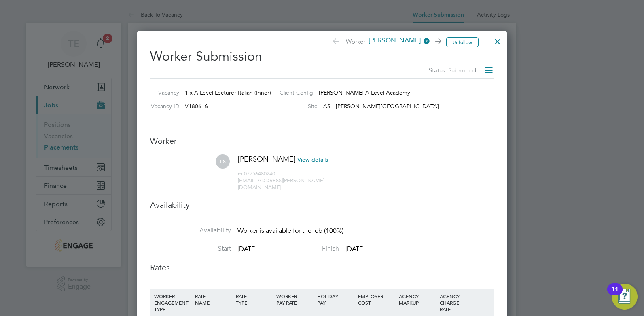 This screenshot has width=644, height=316. Describe the element at coordinates (452, 70) in the screenshot. I see `span: Status: Submitted` at that location.